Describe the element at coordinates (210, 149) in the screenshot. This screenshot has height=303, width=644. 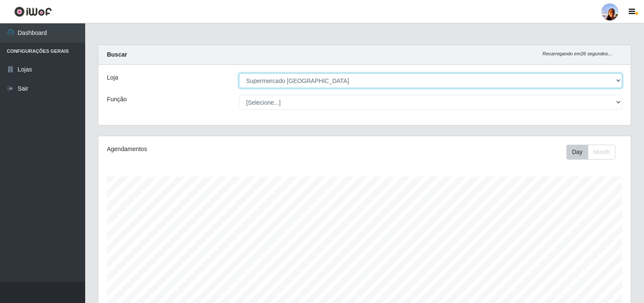
I see `div: Agendamentos` at that location.